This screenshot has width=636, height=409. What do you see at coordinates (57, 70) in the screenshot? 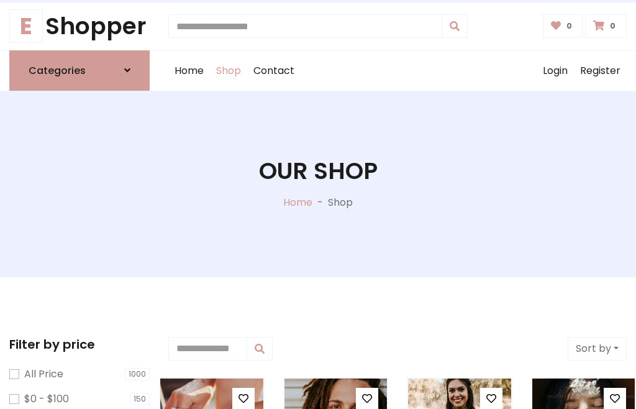
I see `h6: Categories` at bounding box center [57, 70].